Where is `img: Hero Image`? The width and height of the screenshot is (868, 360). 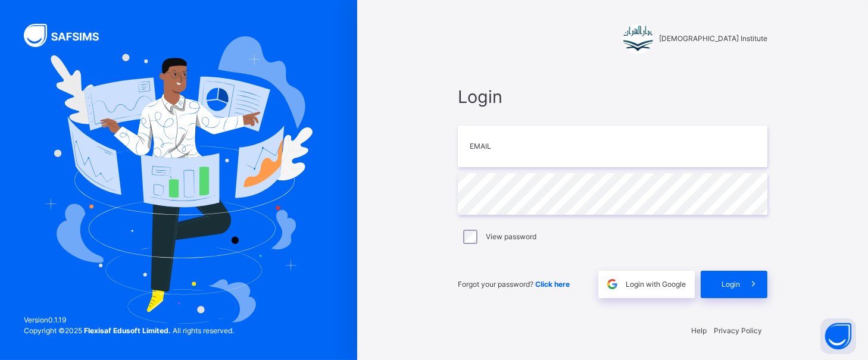
img: Hero Image is located at coordinates (178, 181).